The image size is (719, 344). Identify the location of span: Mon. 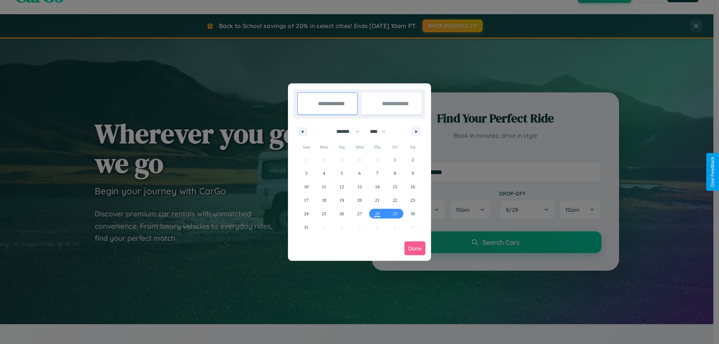
(324, 147).